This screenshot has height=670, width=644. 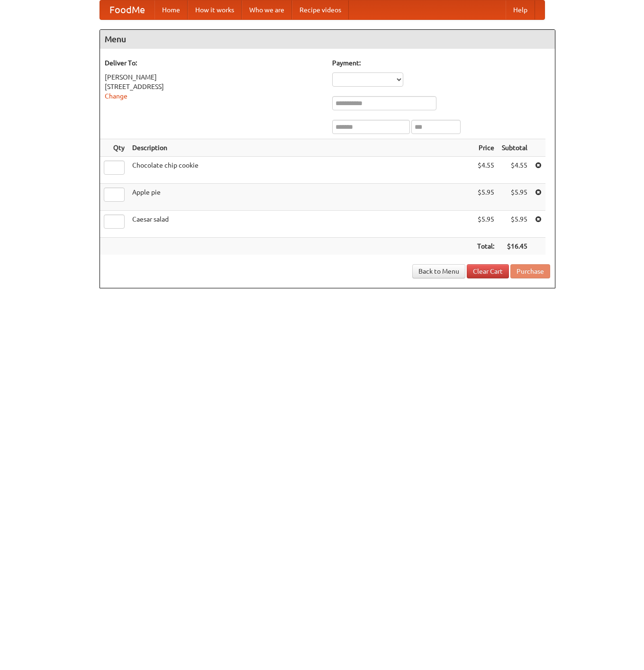 What do you see at coordinates (127, 10) in the screenshot?
I see `a: FoodMe` at bounding box center [127, 10].